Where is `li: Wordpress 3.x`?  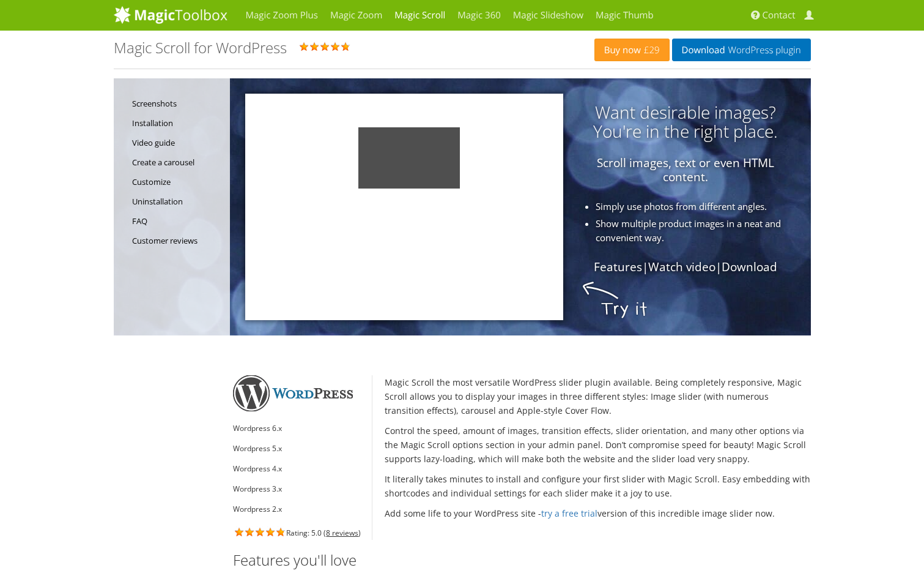
li: Wordpress 3.x is located at coordinates (298, 489).